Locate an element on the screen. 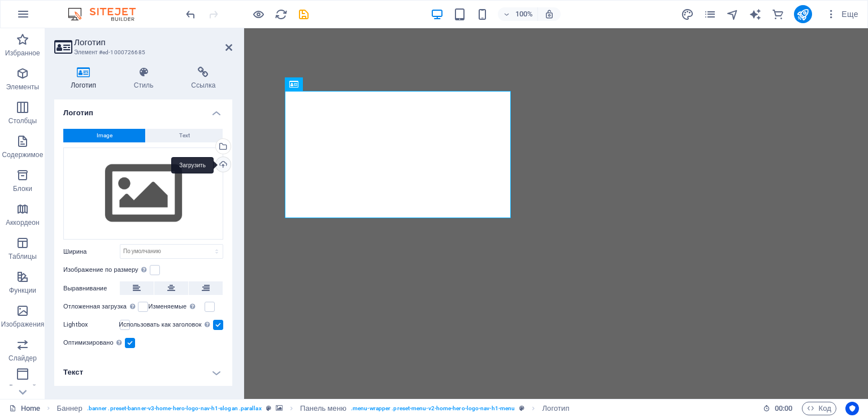  img: Editor Logo is located at coordinates (108, 14).